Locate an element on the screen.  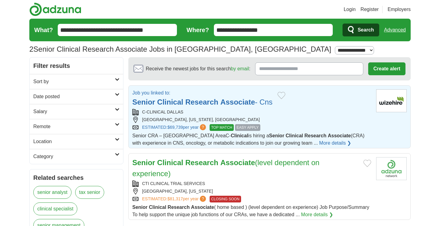
button: Create alert is located at coordinates (387, 69).